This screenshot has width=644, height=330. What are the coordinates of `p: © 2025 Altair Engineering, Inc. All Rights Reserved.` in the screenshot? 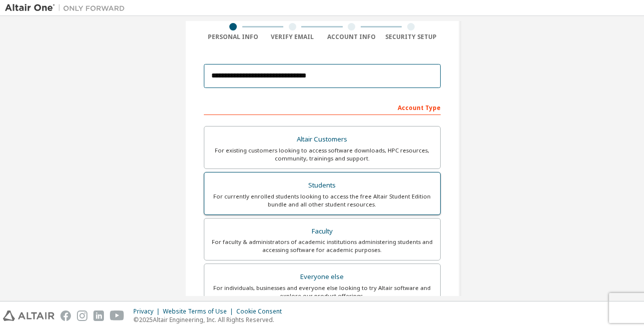 It's located at (210, 320).